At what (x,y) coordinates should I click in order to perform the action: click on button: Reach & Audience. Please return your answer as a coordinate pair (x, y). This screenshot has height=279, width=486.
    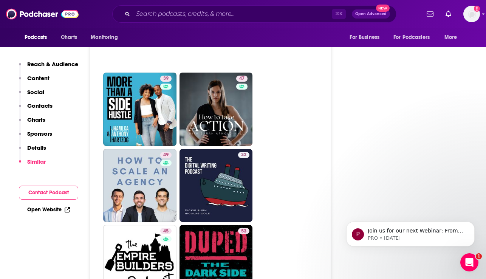
    Looking at the image, I should click on (48, 67).